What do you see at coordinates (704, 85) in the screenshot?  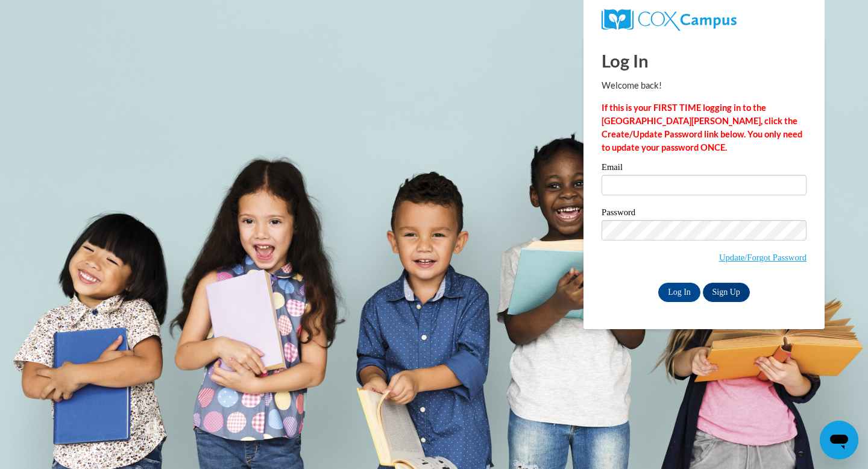 I see `p: Welcome back!` at bounding box center [704, 85].